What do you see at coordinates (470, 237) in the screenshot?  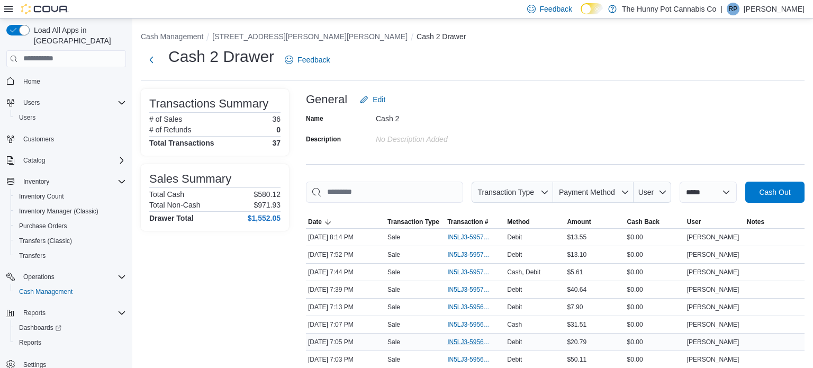 I see `span: IN5LJ3-5957508` at bounding box center [470, 237].